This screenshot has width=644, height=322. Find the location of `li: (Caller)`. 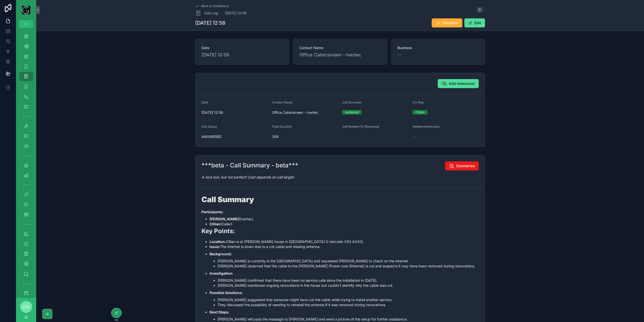

li: (Caller) is located at coordinates (344, 224).